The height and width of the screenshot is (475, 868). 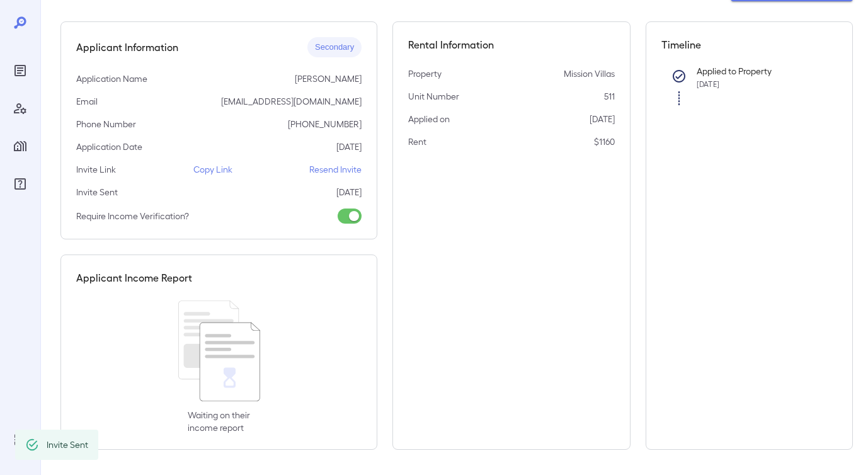 I want to click on div: Manage Properties, so click(x=20, y=146).